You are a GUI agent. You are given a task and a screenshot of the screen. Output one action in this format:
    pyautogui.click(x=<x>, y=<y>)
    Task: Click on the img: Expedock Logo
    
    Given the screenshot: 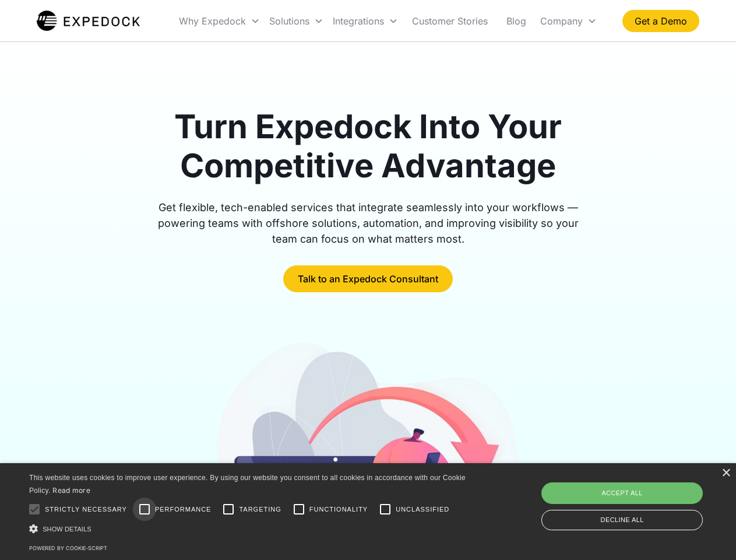 What is the action you would take?
    pyautogui.click(x=88, y=21)
    